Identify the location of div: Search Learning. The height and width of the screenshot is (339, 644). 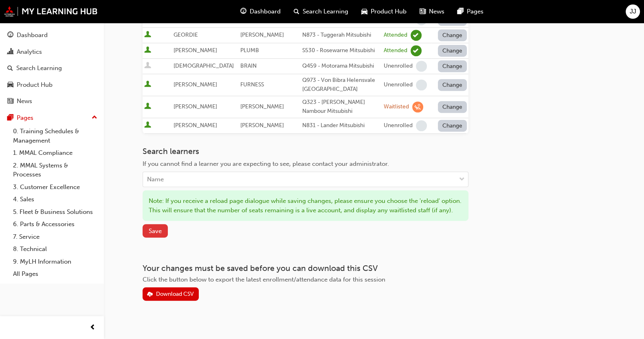
(39, 68).